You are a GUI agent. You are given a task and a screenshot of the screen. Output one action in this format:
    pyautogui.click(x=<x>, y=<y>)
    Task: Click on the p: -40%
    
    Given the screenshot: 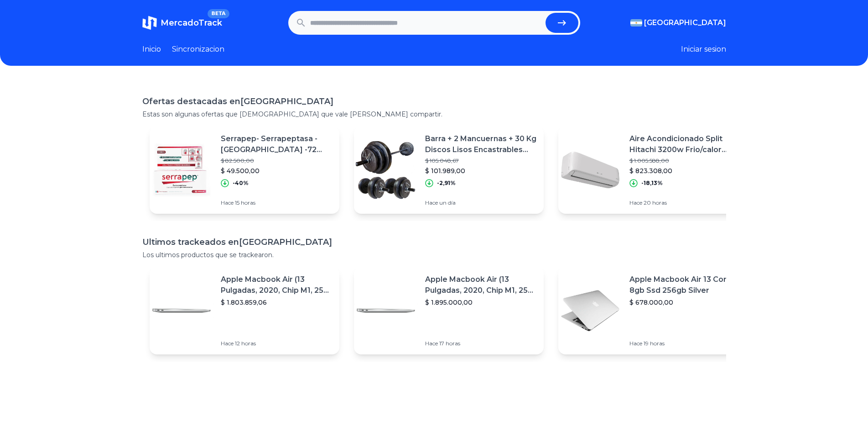 What is the action you would take?
    pyautogui.click(x=241, y=183)
    